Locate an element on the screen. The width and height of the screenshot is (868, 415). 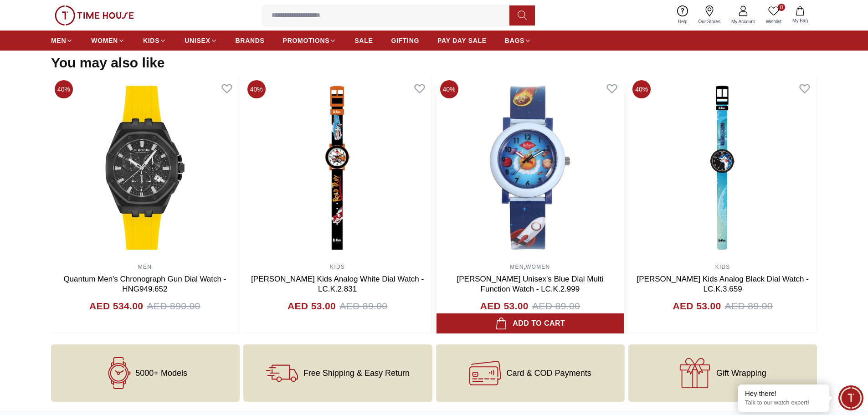
img: Quantum Men's Chronograph Gun Dial Watch - HNG949.652 is located at coordinates (145, 168).